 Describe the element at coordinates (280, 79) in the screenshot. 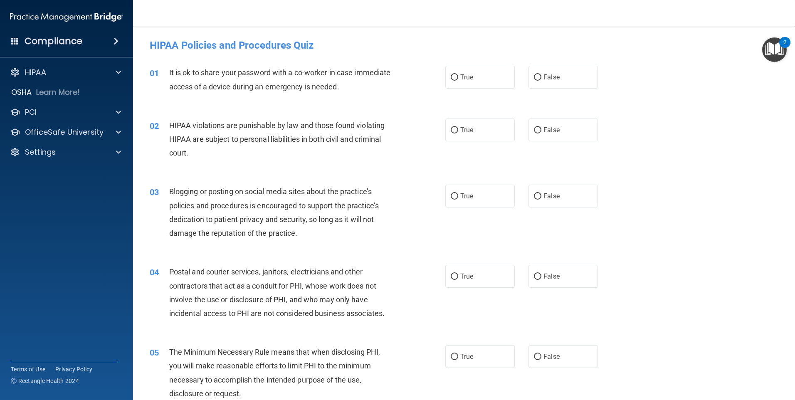

I see `span: It is ok to share your password with a co-worker in case immediate access of a device during an e...` at that location.